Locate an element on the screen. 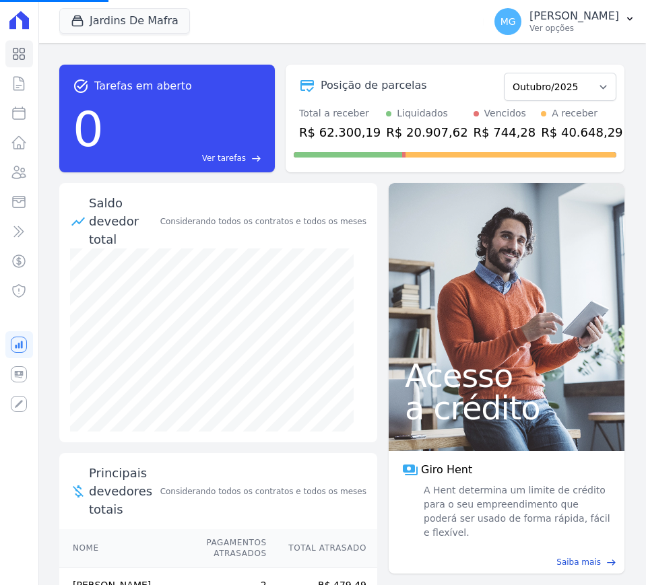 The width and height of the screenshot is (646, 585). div: Considerando todos os contratos e todos os meses is located at coordinates (263, 222).